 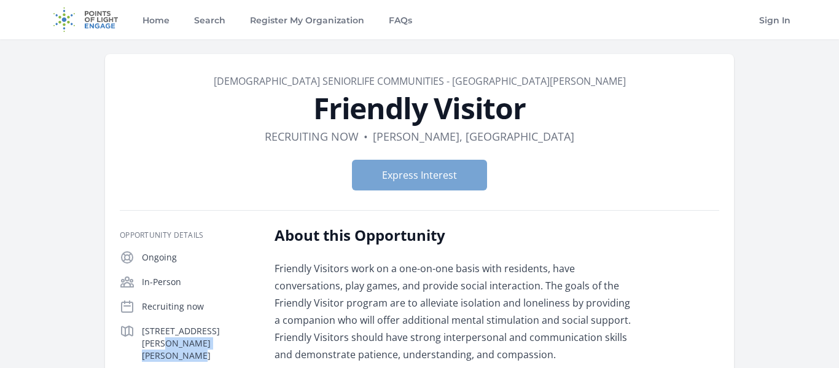 I want to click on p: In-Person, so click(x=198, y=282).